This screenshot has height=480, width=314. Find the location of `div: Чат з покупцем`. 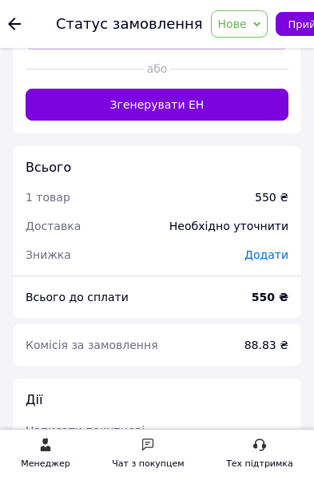

div: Чат з покупцем is located at coordinates (148, 464).